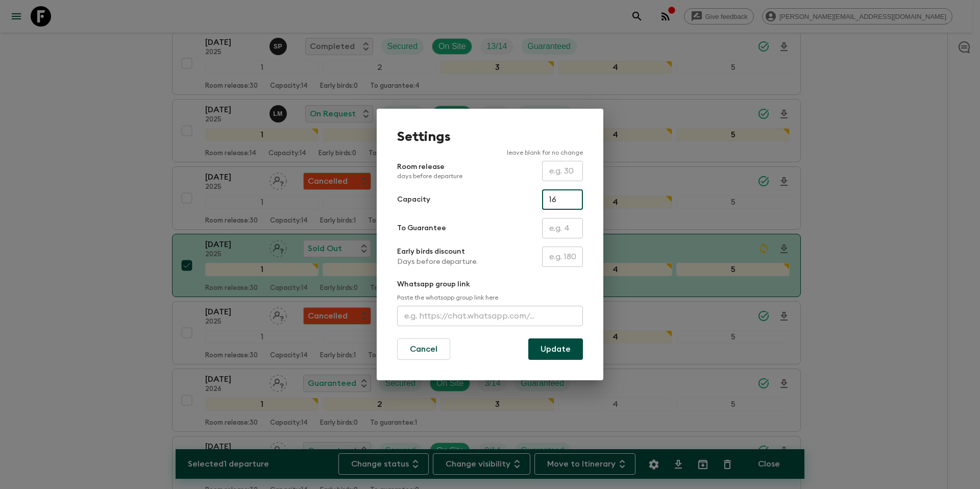 Image resolution: width=980 pixels, height=489 pixels. I want to click on p: To Guarantee, so click(421, 228).